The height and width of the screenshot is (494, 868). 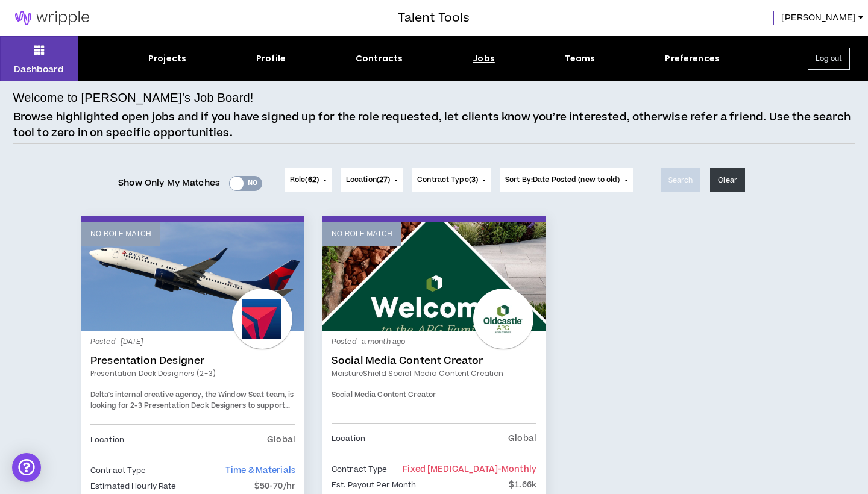 I want to click on div: Profile, so click(x=271, y=58).